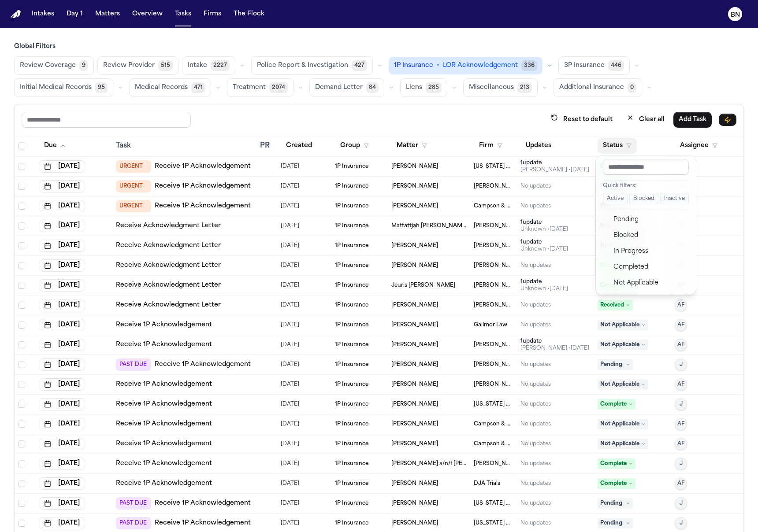 The width and height of the screenshot is (758, 532). I want to click on div: Quick filters:, so click(646, 185).